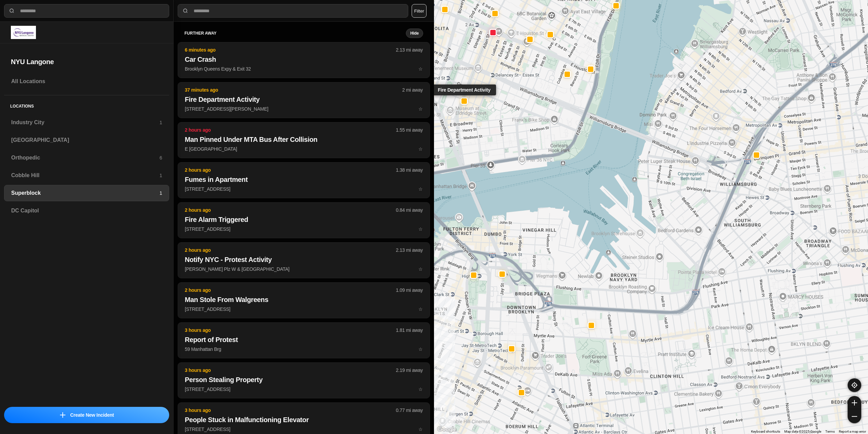 The image size is (868, 434). I want to click on h3: DC Capitol, so click(86, 211).